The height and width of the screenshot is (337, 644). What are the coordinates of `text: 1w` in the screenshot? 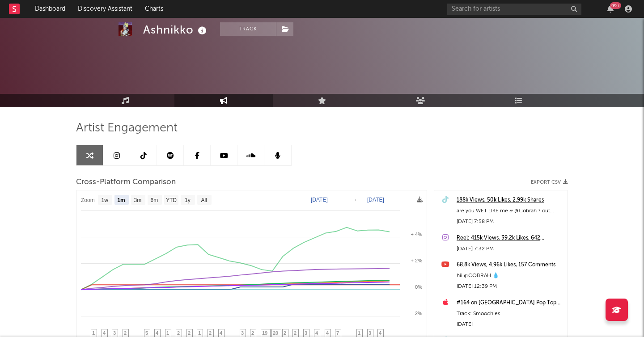 It's located at (105, 200).